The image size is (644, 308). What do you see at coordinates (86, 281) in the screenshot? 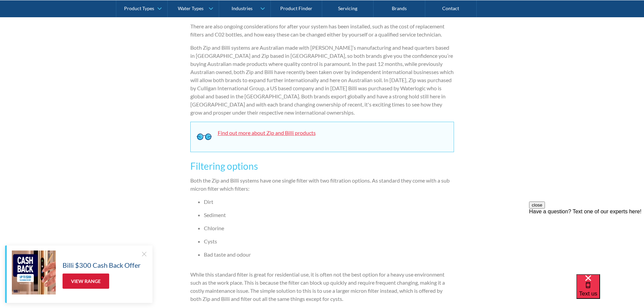
I see `a: View Range` at bounding box center [86, 281].